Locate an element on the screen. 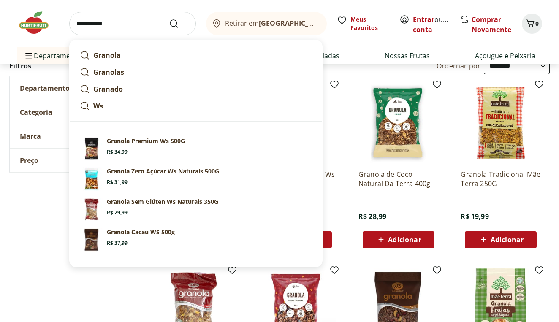 Image resolution: width=559 pixels, height=322 pixels. button: Menu is located at coordinates (29, 56).